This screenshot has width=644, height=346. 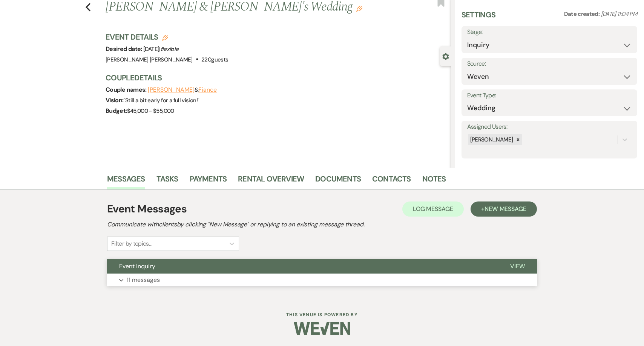 What do you see at coordinates (150, 111) in the screenshot?
I see `span: $45,000 - $55,000` at bounding box center [150, 111].